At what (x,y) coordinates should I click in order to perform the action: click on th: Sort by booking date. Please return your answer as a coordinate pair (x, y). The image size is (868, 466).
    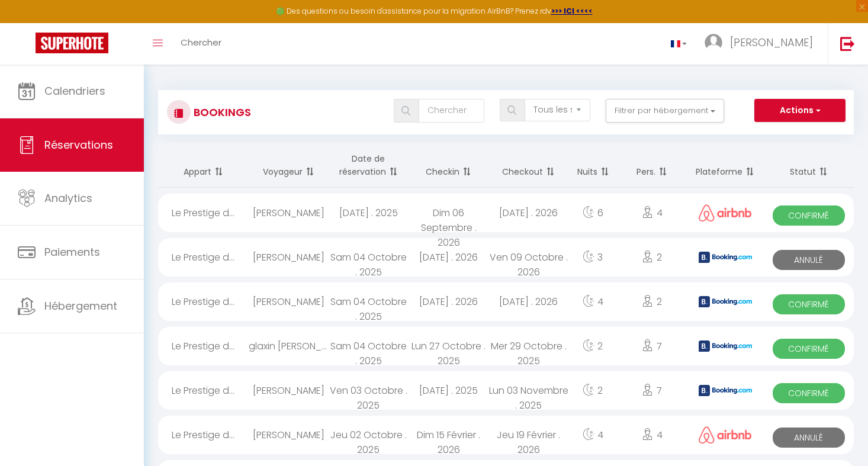
    Looking at the image, I should click on (368, 165).